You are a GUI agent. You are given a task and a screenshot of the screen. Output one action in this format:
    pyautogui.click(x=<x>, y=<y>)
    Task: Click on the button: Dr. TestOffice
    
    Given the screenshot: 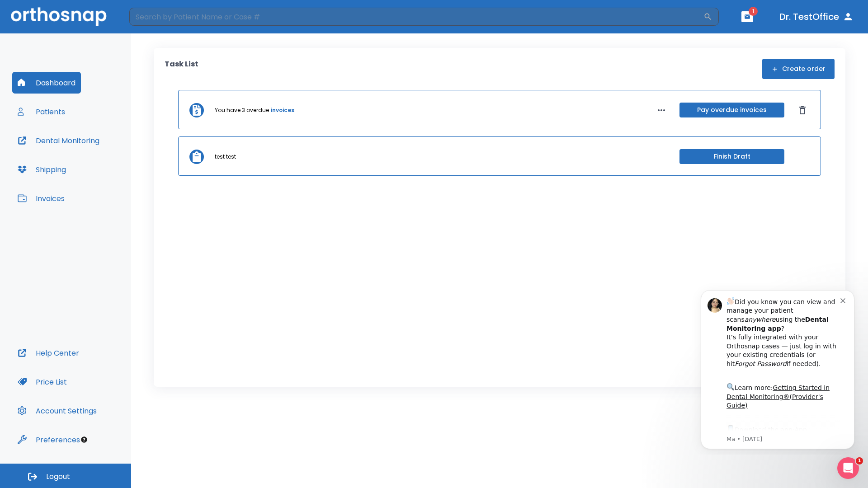 What is the action you would take?
    pyautogui.click(x=817, y=17)
    